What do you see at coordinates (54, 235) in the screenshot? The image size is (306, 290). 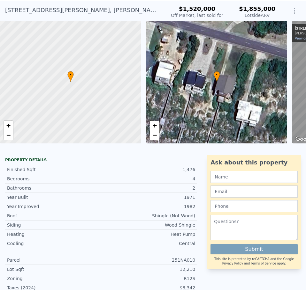 I see `div: Heating` at bounding box center [54, 235].